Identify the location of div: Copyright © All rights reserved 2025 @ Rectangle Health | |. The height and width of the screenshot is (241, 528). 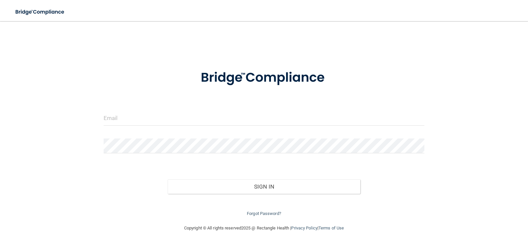
(264, 229).